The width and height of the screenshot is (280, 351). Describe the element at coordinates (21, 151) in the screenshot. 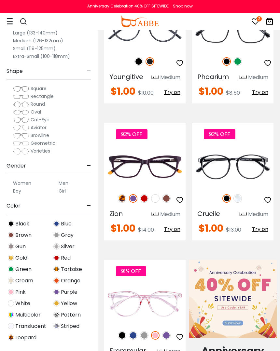

I see `img: Varieties.png` at that location.